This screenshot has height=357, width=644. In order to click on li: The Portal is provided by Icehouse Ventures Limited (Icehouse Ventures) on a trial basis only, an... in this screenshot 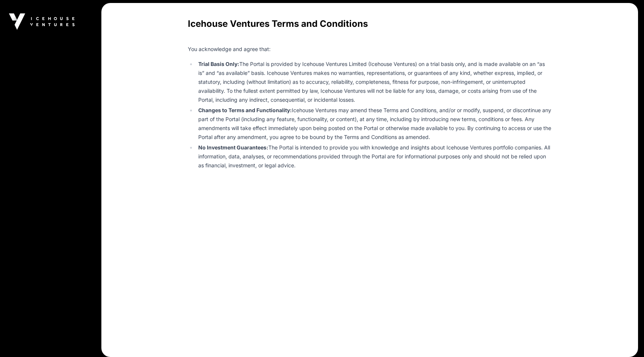, I will do `click(374, 82)`.